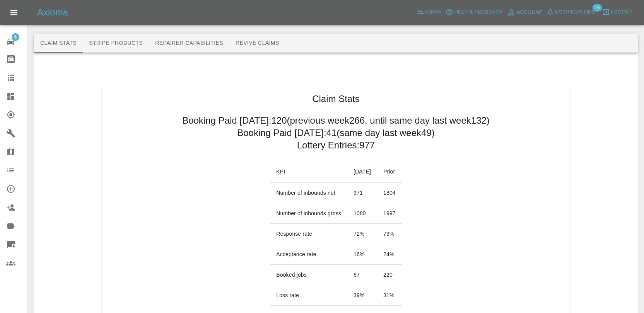 Image resolution: width=644 pixels, height=313 pixels. What do you see at coordinates (390, 234) in the screenshot?
I see `td: 73 %` at bounding box center [390, 234].